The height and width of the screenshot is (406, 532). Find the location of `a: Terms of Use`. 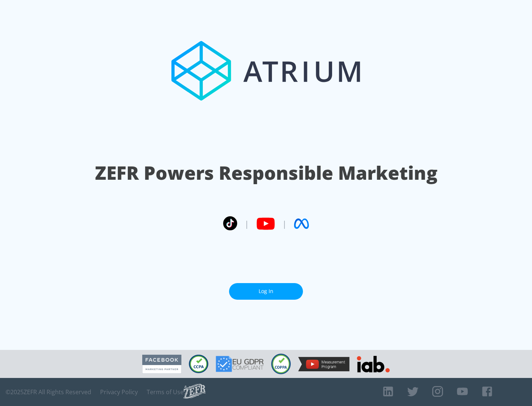

a: Terms of Use is located at coordinates (165, 392).